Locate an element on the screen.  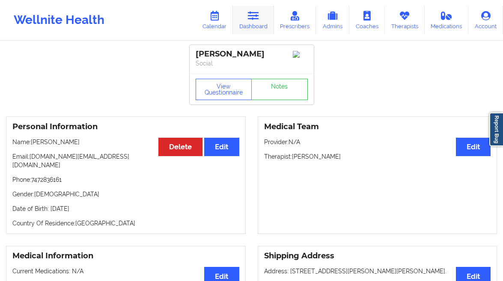
a: Report Bug is located at coordinates (496, 129).